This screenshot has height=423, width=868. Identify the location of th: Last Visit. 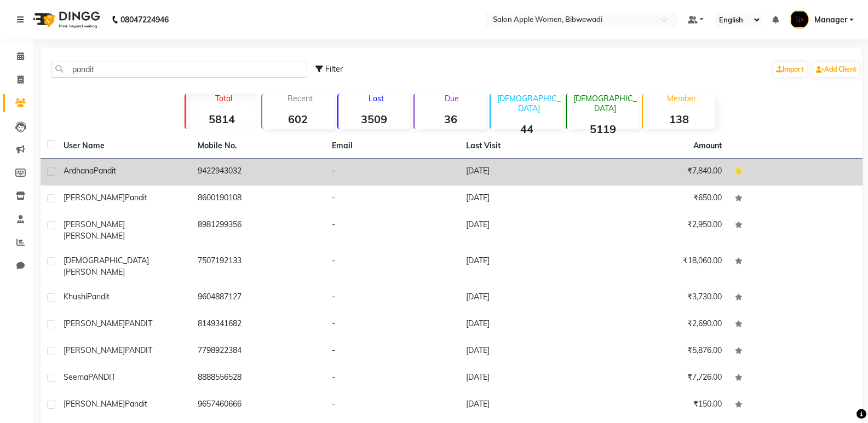
(526, 146).